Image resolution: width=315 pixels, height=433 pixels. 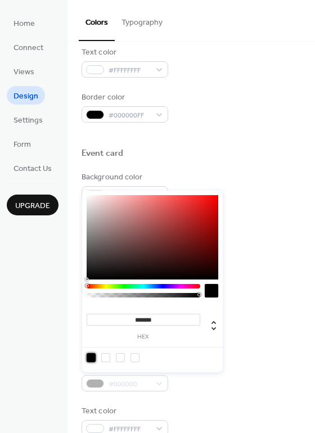 I want to click on div: Event card, so click(x=102, y=154).